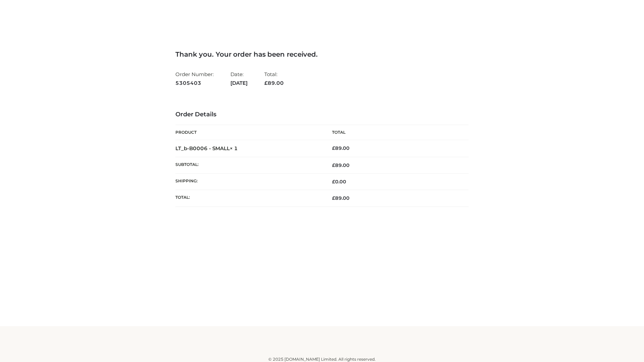 The image size is (644, 362). What do you see at coordinates (239, 79) in the screenshot?
I see `li: Date:` at bounding box center [239, 79].